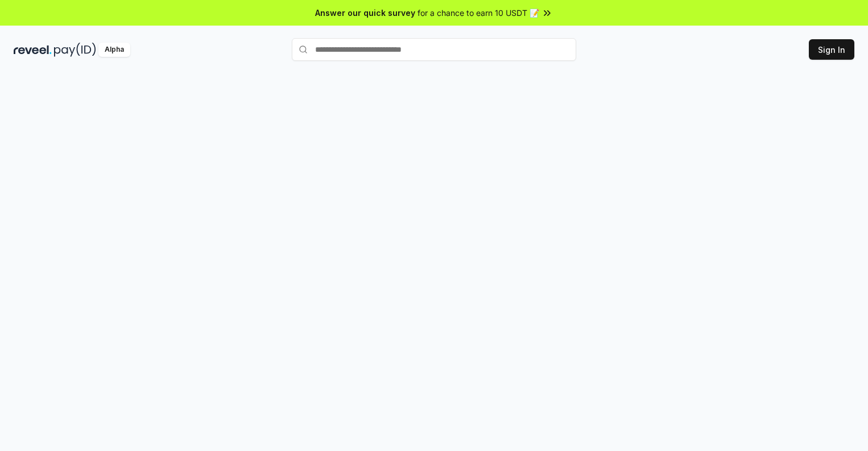 The width and height of the screenshot is (868, 451). What do you see at coordinates (114, 49) in the screenshot?
I see `div: Alpha` at bounding box center [114, 49].